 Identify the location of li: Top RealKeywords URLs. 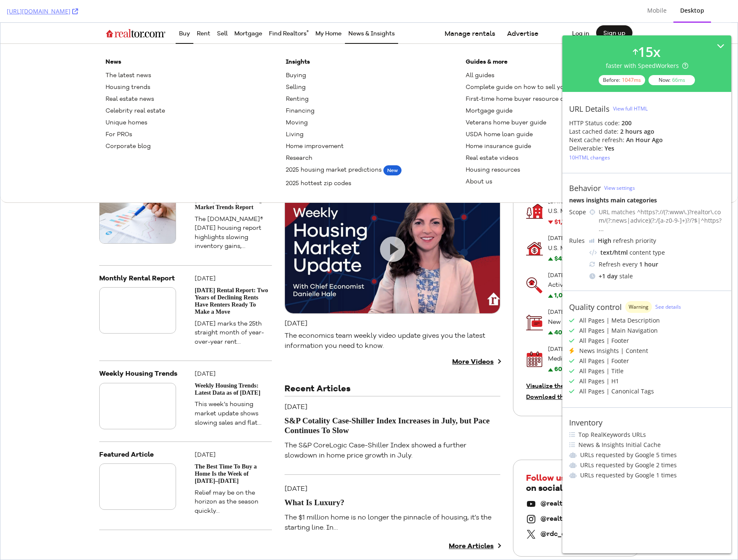
(647, 435).